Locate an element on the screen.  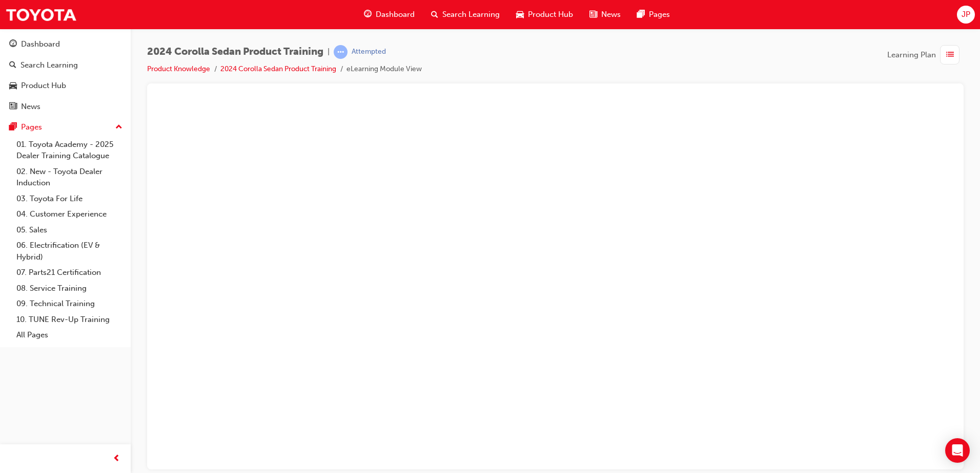
div: Pages is located at coordinates (31, 127).